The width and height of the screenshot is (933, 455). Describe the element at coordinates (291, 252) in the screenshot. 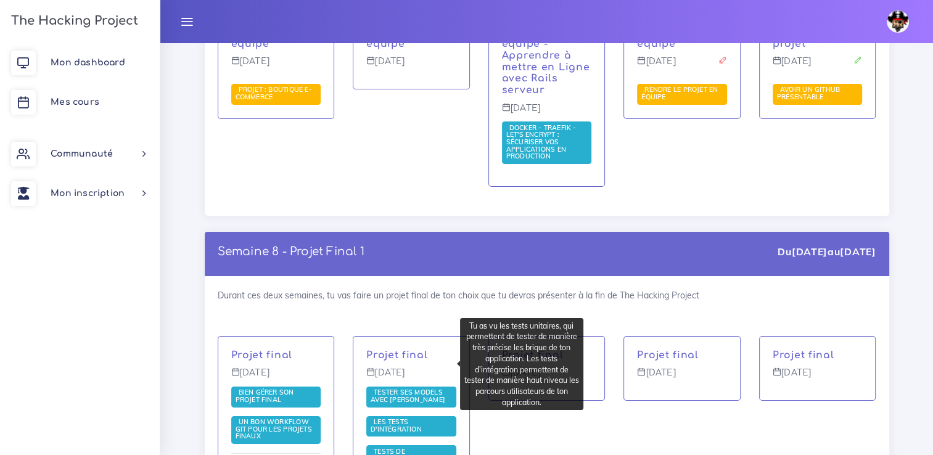

I see `a: Semaine 8 - Projet Final 1` at that location.